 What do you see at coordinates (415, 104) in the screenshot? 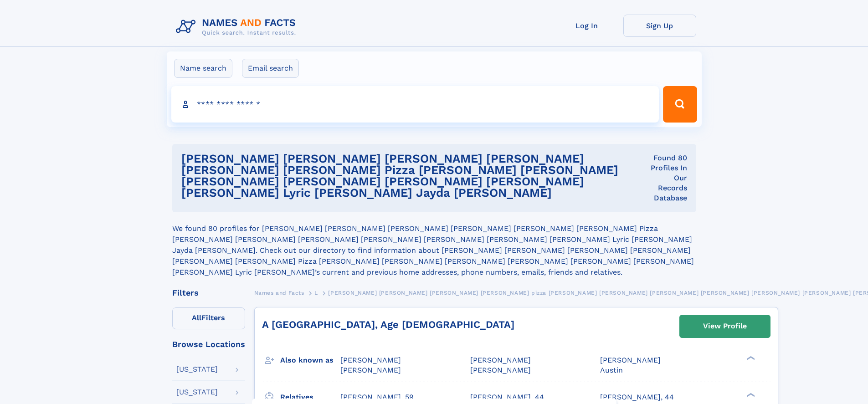
I see `input: search input` at bounding box center [415, 104].